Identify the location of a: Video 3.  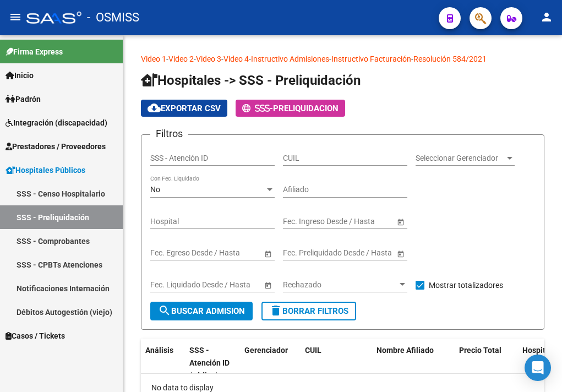
(209, 59).